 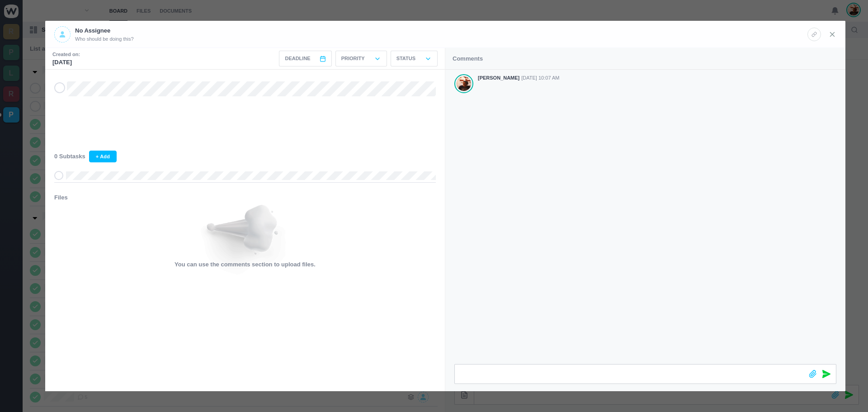 What do you see at coordinates (66, 54) in the screenshot?
I see `small: Created on:` at bounding box center [66, 54].